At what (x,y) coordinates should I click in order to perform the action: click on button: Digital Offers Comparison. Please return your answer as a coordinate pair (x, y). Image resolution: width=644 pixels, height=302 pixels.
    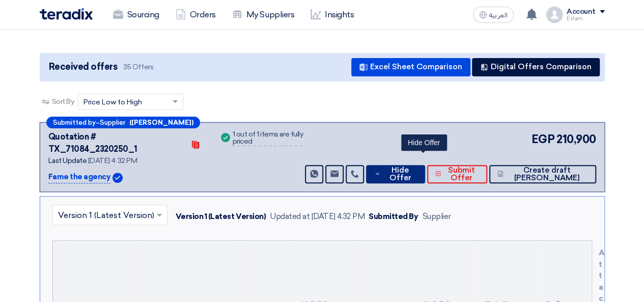
    Looking at the image, I should click on (536, 67).